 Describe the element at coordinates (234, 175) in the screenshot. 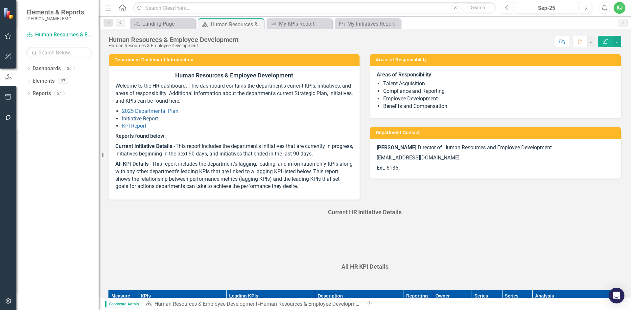

I see `p: This report includes the department's lagging, leading, and information only KPIs along with any ...` at that location.